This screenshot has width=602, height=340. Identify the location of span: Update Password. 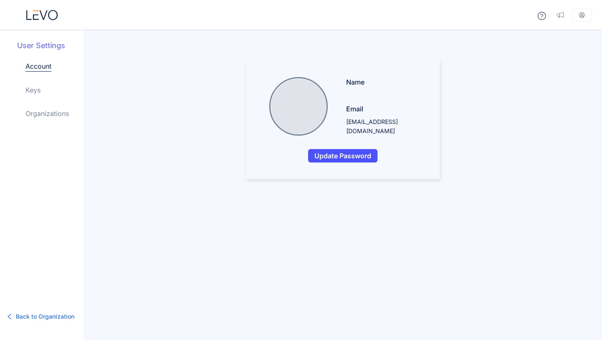
(343, 156).